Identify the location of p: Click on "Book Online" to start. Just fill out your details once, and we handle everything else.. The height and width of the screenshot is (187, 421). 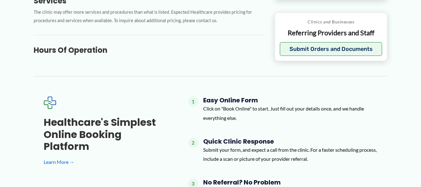
(291, 113).